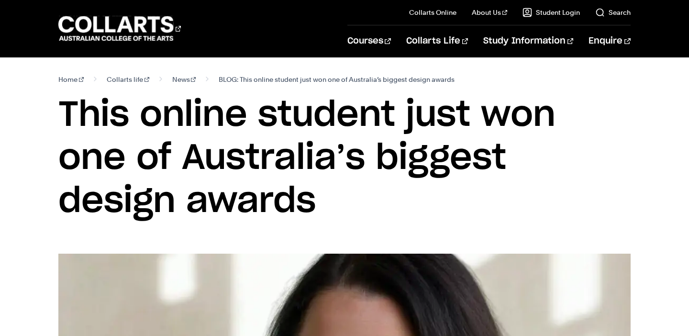  Describe the element at coordinates (120, 28) in the screenshot. I see `div: Go to homepage` at that location.